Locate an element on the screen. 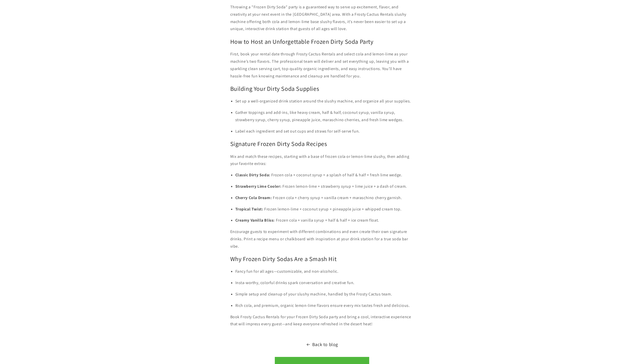  h2: How to Host an Unforgettable Frozen Dirty Soda Party is located at coordinates (322, 41).